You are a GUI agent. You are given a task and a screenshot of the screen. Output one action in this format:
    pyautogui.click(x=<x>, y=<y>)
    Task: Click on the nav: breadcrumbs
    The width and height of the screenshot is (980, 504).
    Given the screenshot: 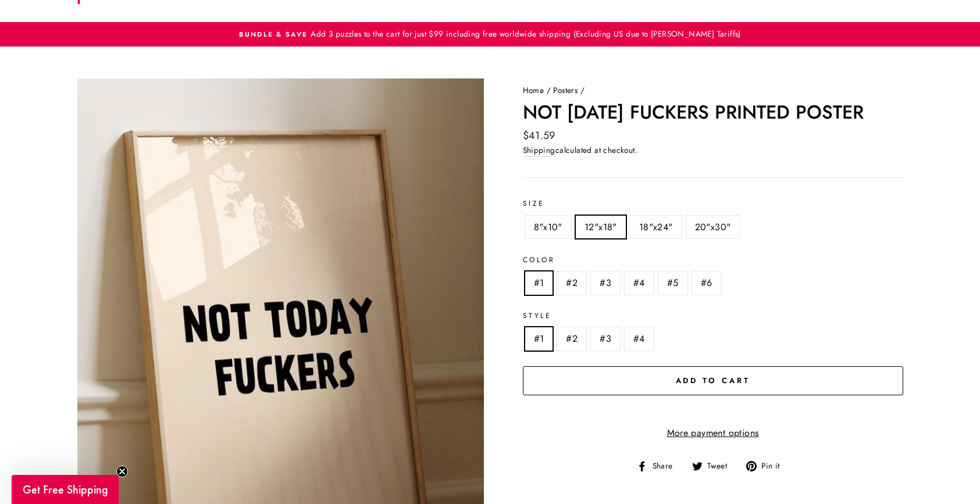 What is the action you would take?
    pyautogui.click(x=713, y=91)
    